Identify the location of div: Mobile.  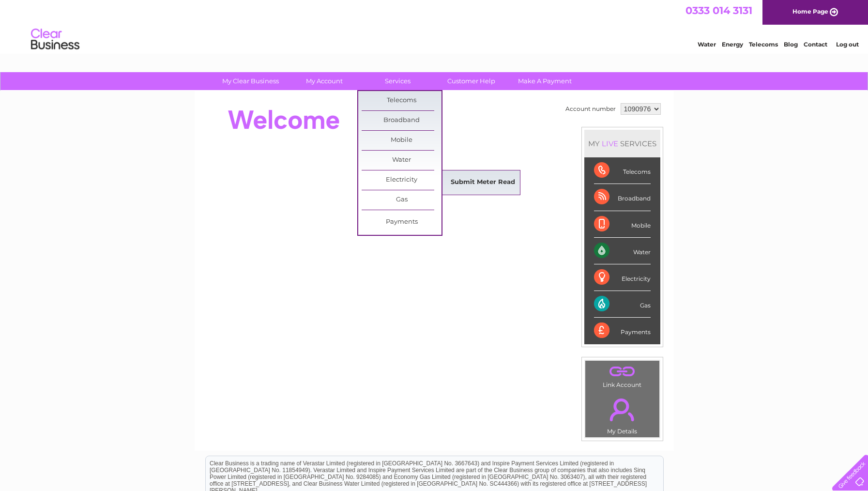
(622, 224).